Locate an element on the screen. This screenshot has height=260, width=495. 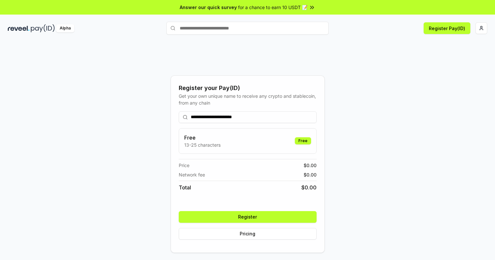
button: Register is located at coordinates (247, 217).